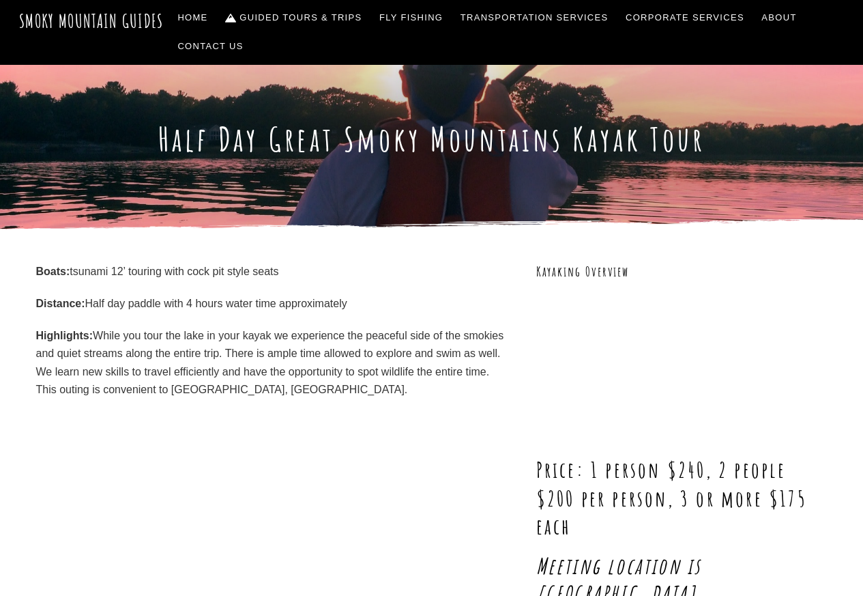  I want to click on p: Half day paddle with 4 hours water time approximately, so click(274, 304).